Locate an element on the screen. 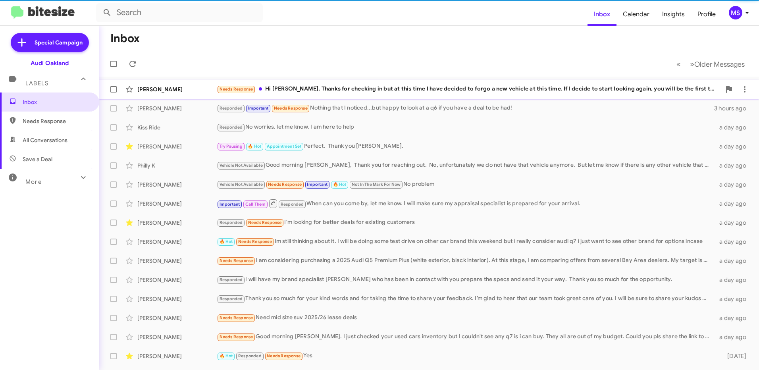 The width and height of the screenshot is (759, 370). div: Philly K is located at coordinates (177, 166).